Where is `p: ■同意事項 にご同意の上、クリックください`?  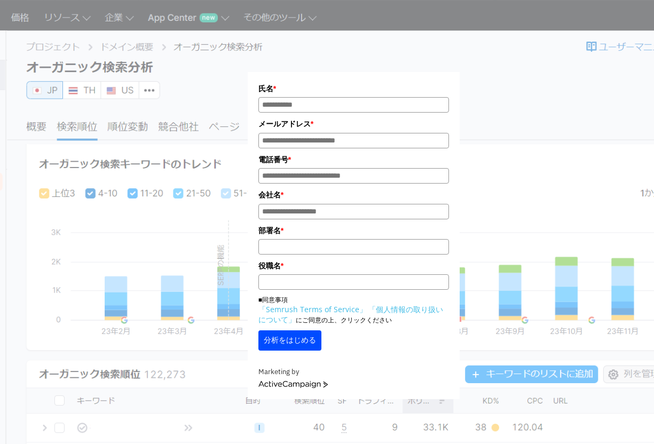 p: ■同意事項 にご同意の上、クリックください is located at coordinates (354, 310).